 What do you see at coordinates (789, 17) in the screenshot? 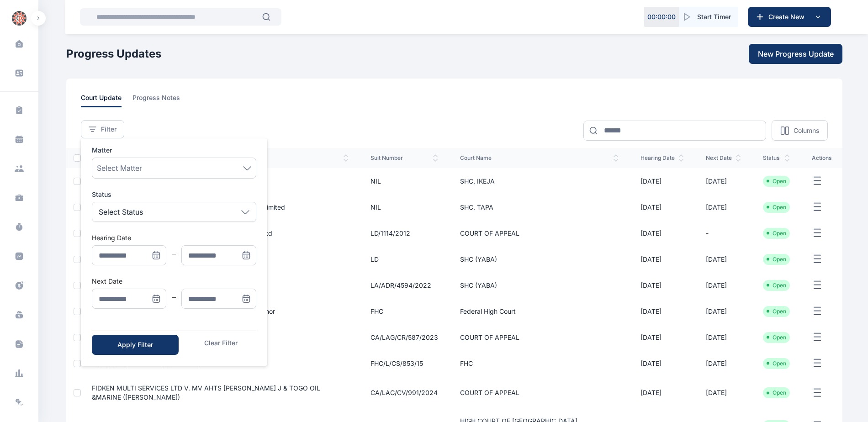
I see `span: Create New` at bounding box center [789, 17].